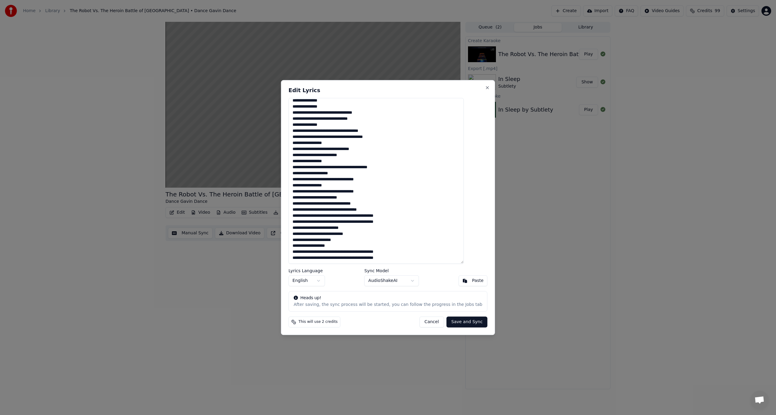  What do you see at coordinates (307, 271) in the screenshot?
I see `label: Lyrics Language` at bounding box center [307, 271].